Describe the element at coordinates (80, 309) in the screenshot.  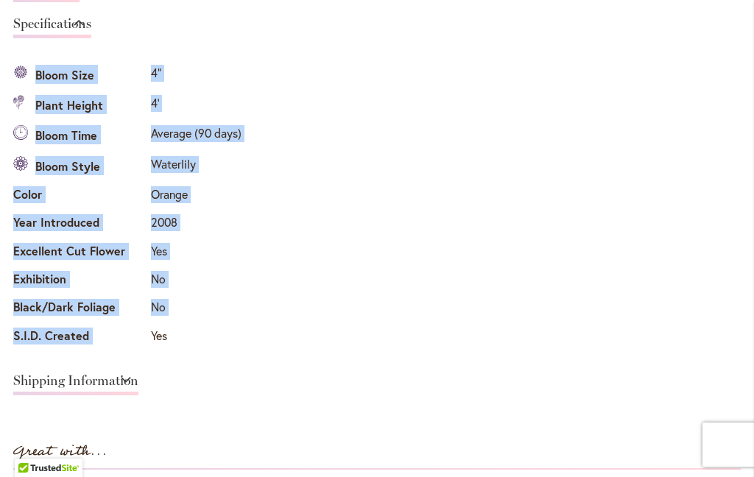
I see `th: Black/Dark Foliage` at that location.